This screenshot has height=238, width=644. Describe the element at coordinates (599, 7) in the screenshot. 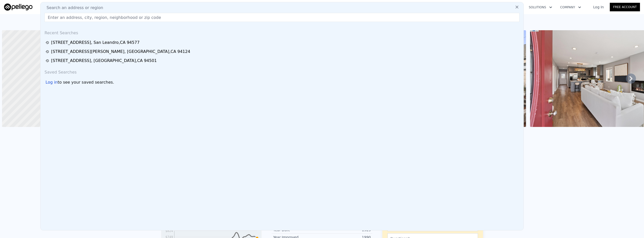

I see `a: Log In` at that location.